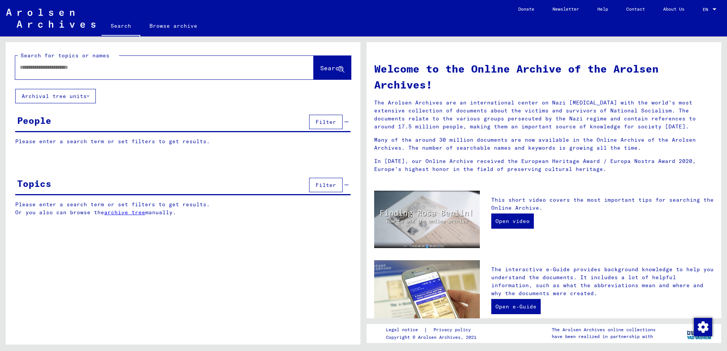 The height and width of the screenshot is (351, 727). I want to click on p: Copyright © Arolsen Archives, 2021, so click(432, 337).